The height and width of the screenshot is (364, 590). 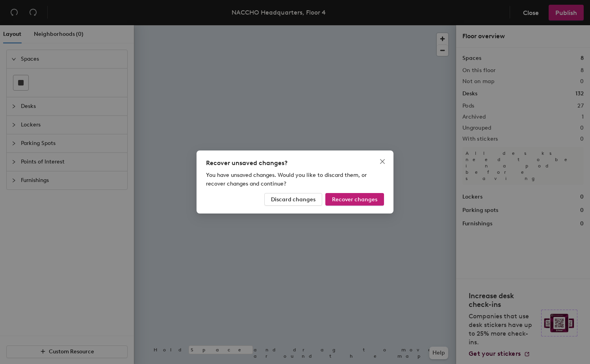 I want to click on span: Recover changes, so click(x=355, y=199).